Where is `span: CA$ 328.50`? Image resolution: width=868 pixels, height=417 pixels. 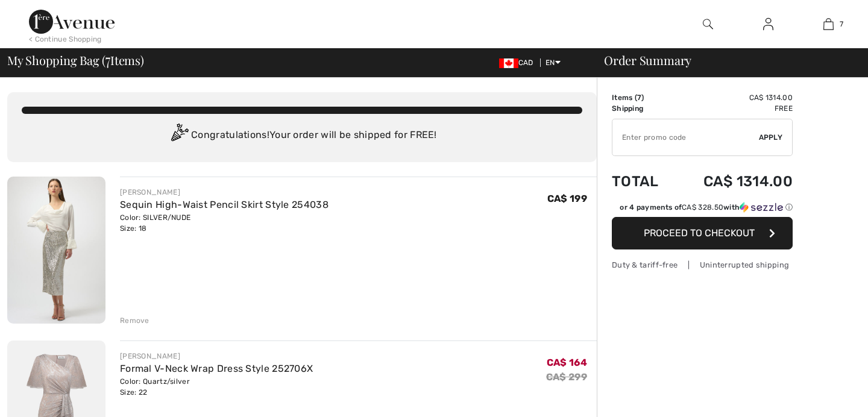
span: CA$ 328.50 is located at coordinates (702, 208).